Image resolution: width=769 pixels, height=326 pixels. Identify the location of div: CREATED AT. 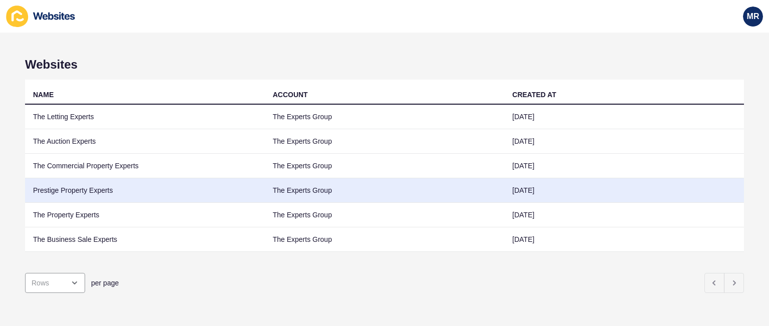
(534, 95).